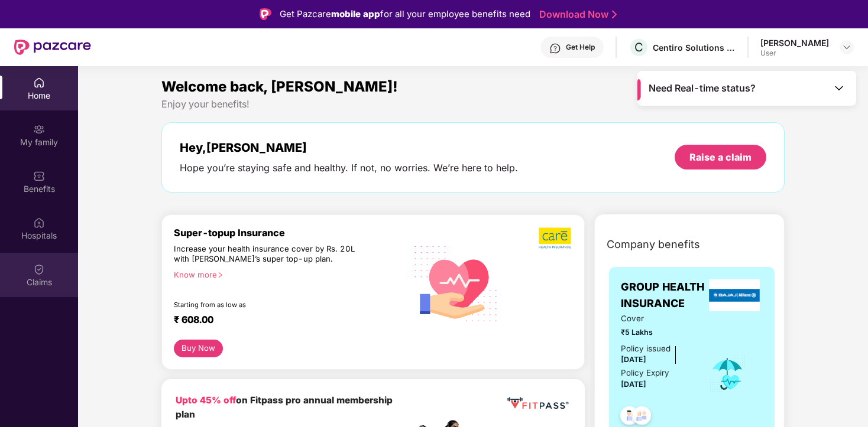  What do you see at coordinates (847, 47) in the screenshot?
I see `img: svg+xml;base64,PHN2ZyBpZD0iRHJvcGRvd24tMzJ4MzIiIHhtbG5zPSJodHRwOi8vd3d3LnczLm9yZy8yMDAwL3N2ZyIgd2...` at bounding box center [847, 47].